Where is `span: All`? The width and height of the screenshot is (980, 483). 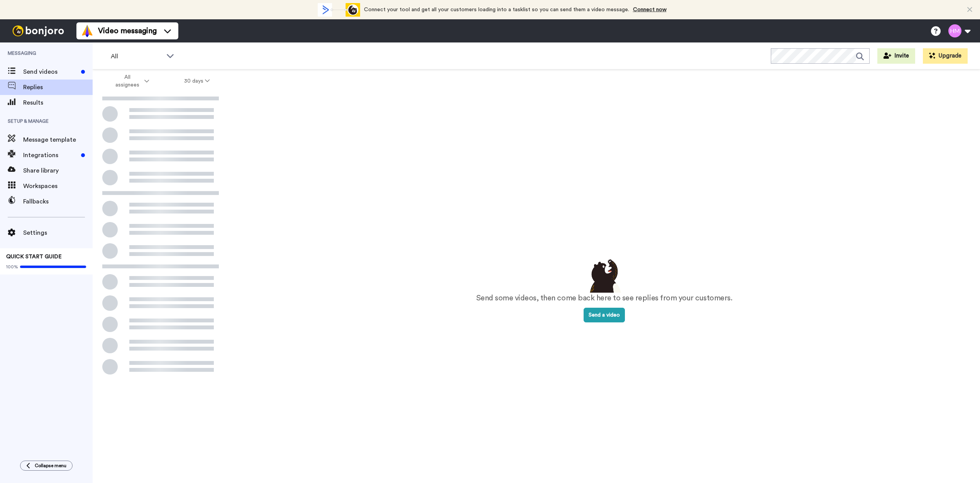 span: All is located at coordinates (136, 56).